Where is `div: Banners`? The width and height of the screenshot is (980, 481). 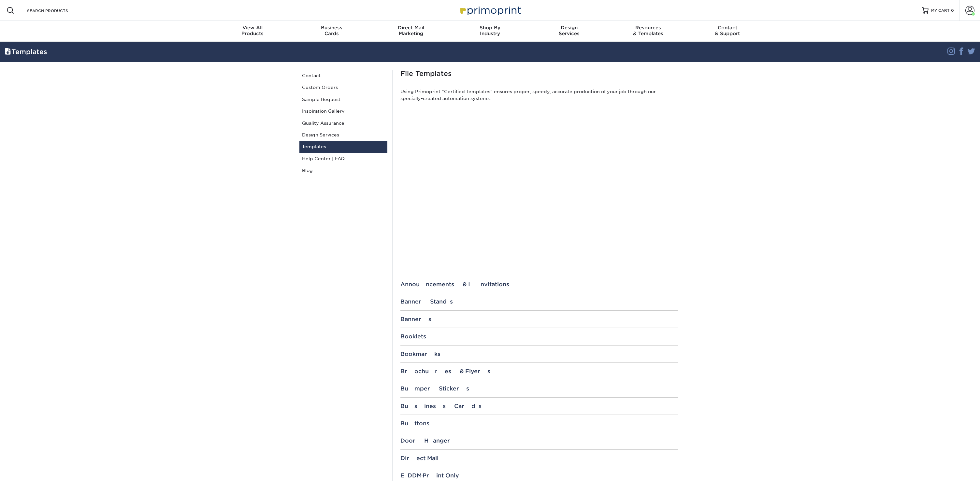 div: Banners is located at coordinates (539, 319).